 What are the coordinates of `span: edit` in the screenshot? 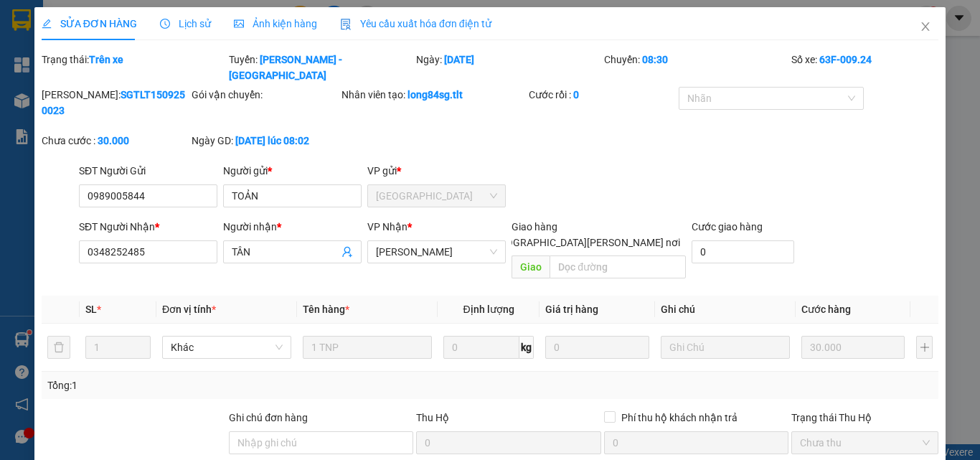 It's located at (47, 24).